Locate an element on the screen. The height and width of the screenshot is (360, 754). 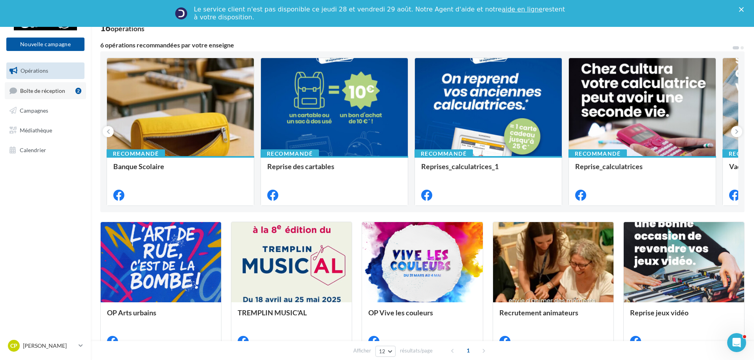
button: Nouvelle campagne is located at coordinates (45, 44).